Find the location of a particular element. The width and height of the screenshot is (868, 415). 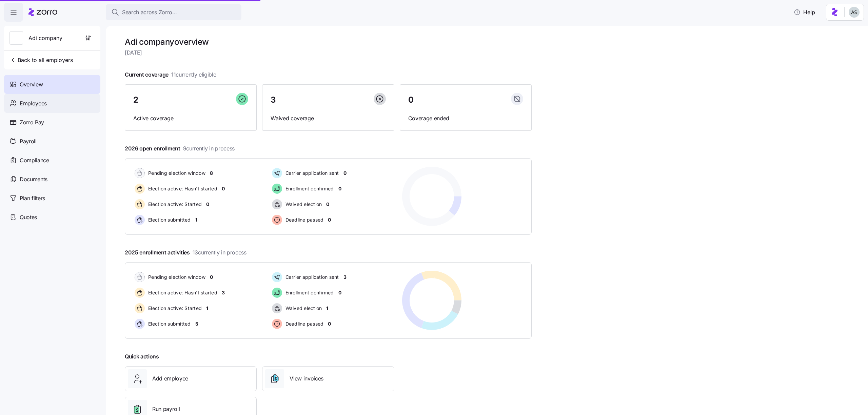

span: 2025 enrollment activities is located at coordinates (186, 252).